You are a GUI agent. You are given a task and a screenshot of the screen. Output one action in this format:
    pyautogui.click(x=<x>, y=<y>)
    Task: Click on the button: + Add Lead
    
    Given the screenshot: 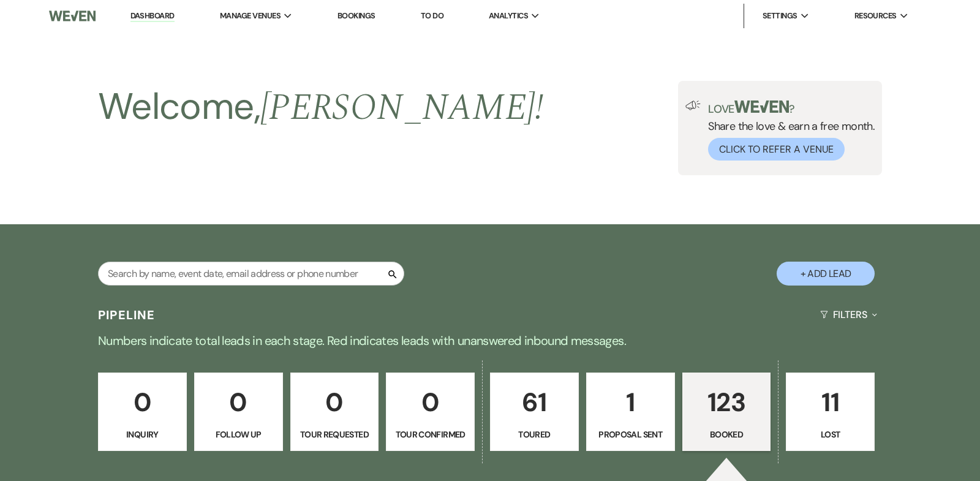 What is the action you would take?
    pyautogui.click(x=826, y=274)
    